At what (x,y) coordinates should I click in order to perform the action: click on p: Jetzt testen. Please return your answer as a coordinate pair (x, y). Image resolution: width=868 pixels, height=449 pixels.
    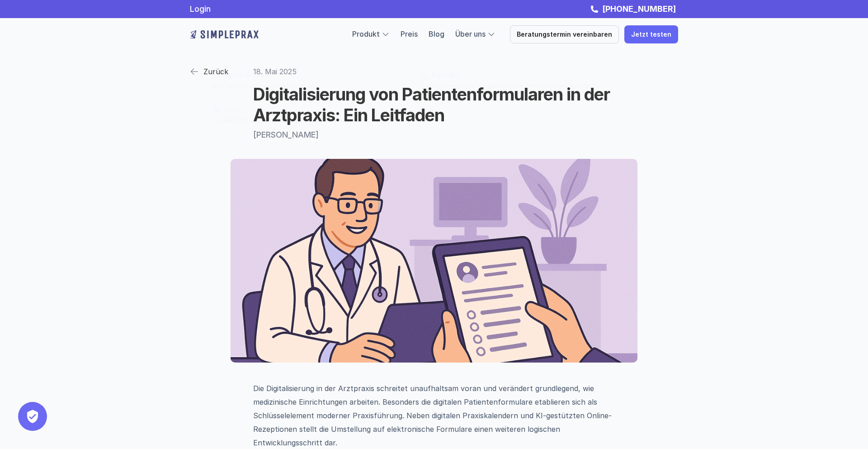
    Looking at the image, I should click on (651, 34).